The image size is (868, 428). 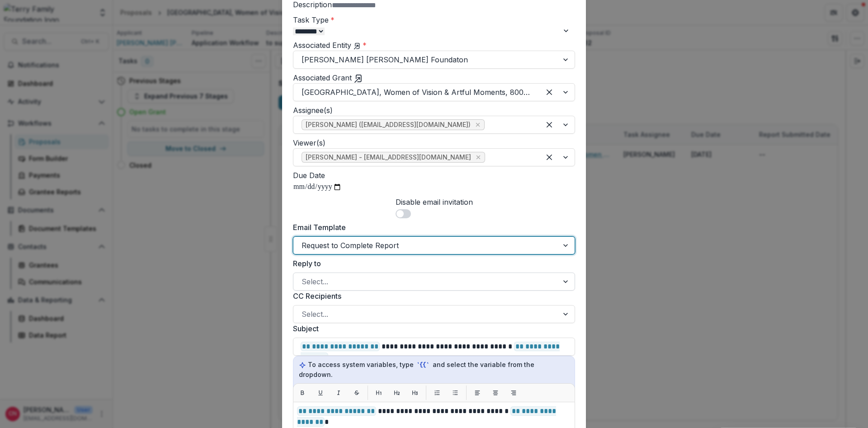 I want to click on label: Associated Entity, so click(x=329, y=45).